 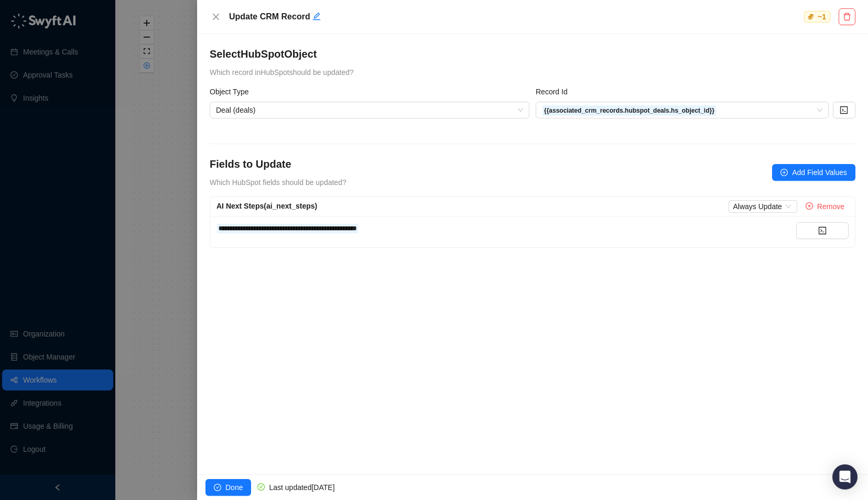 What do you see at coordinates (277, 164) in the screenshot?
I see `h4: Fields to Update` at bounding box center [277, 164].